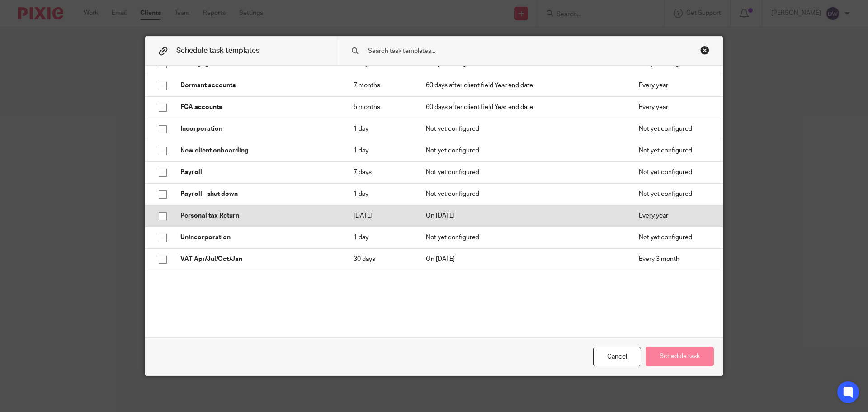 The height and width of the screenshot is (412, 868). I want to click on p: Personal tax Return, so click(257, 216).